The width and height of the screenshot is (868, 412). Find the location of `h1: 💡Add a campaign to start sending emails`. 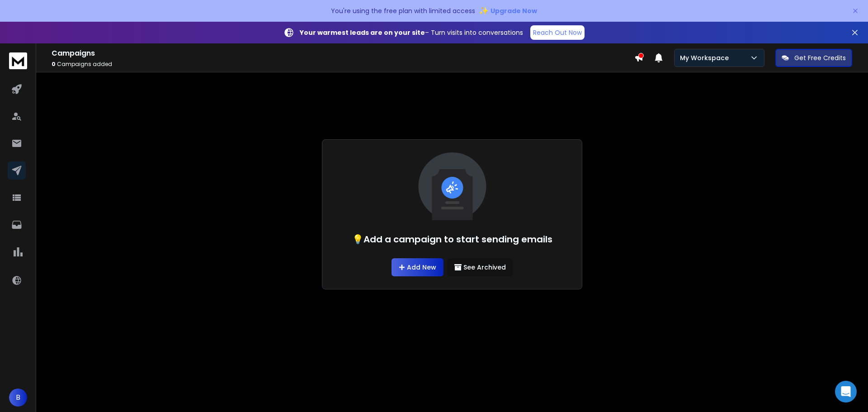

h1: 💡Add a campaign to start sending emails is located at coordinates (452, 239).